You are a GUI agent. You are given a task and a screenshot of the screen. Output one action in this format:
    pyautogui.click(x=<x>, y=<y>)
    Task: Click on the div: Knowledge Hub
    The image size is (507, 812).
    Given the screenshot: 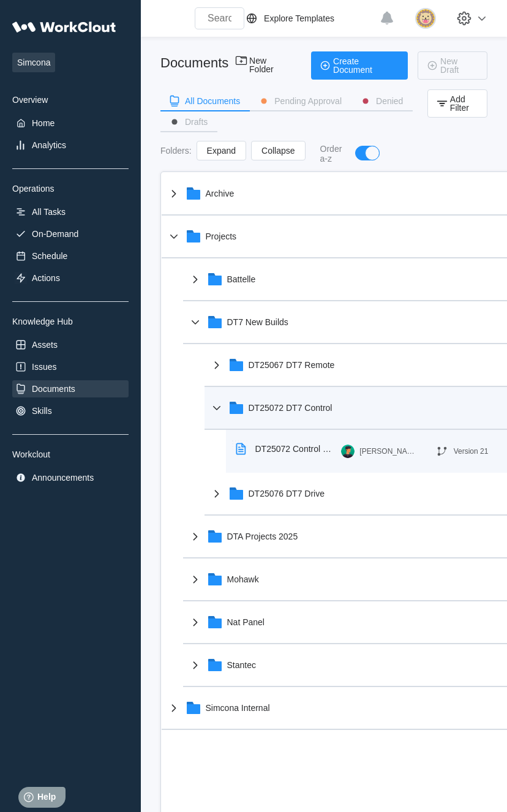 What is the action you would take?
    pyautogui.click(x=70, y=321)
    